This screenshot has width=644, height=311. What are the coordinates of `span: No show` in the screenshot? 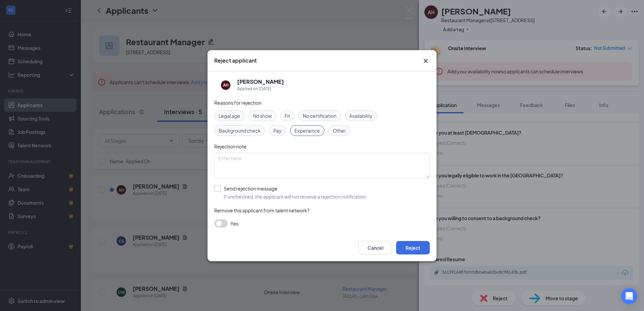 It's located at (262, 116).